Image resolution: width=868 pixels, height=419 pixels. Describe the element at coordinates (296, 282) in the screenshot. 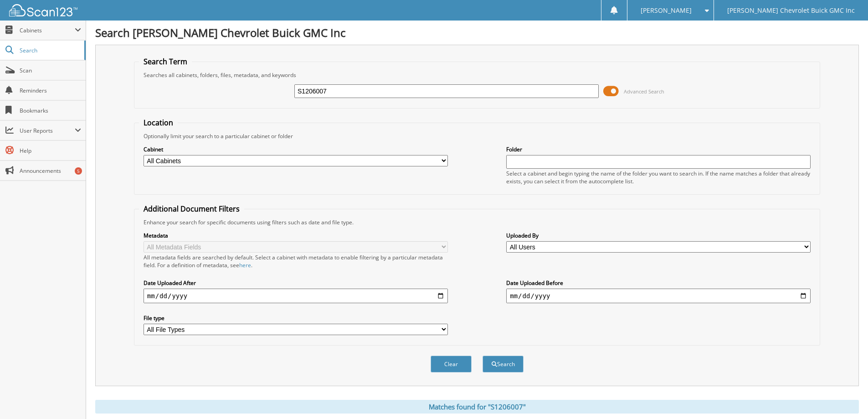

I see `label: Date Uploaded After` at that location.